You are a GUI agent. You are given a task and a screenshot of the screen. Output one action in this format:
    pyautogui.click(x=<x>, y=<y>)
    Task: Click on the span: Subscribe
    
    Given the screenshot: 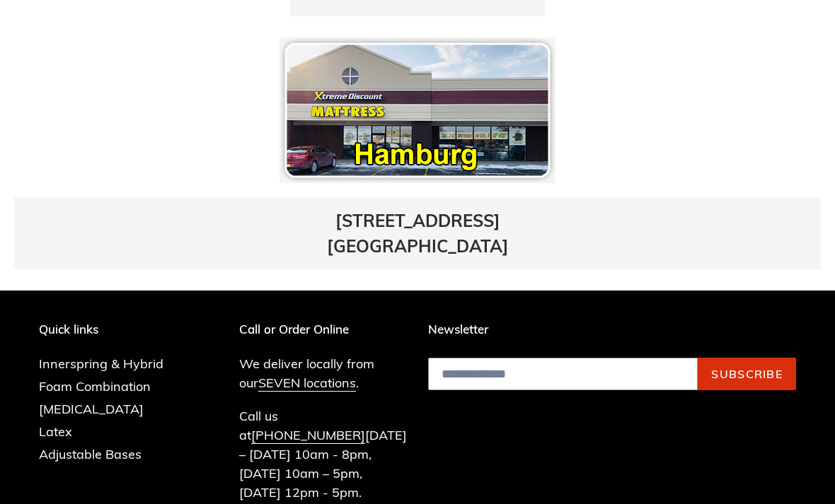 What is the action you would take?
    pyautogui.click(x=747, y=374)
    